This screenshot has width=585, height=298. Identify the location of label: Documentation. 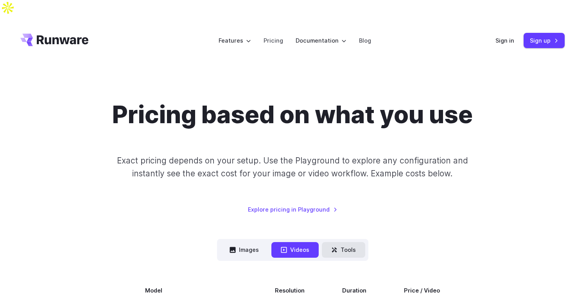
(321, 40).